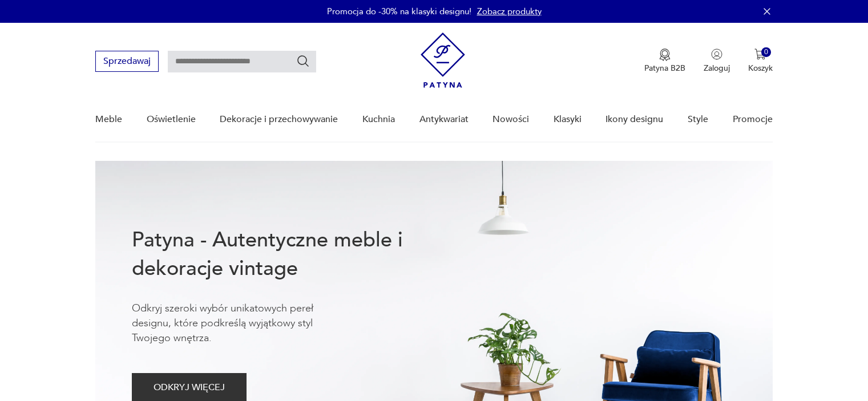  I want to click on img: Ikona medalu, so click(664, 55).